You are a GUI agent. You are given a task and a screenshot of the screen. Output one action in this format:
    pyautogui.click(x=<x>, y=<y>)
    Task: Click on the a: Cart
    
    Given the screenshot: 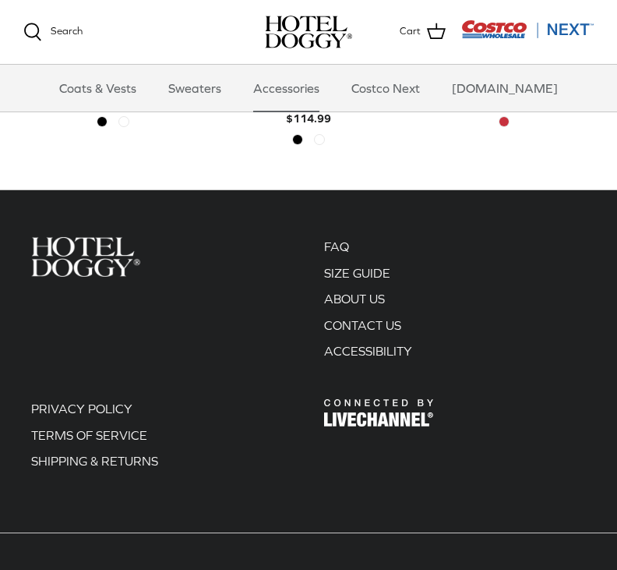 What is the action you would take?
    pyautogui.click(x=422, y=32)
    